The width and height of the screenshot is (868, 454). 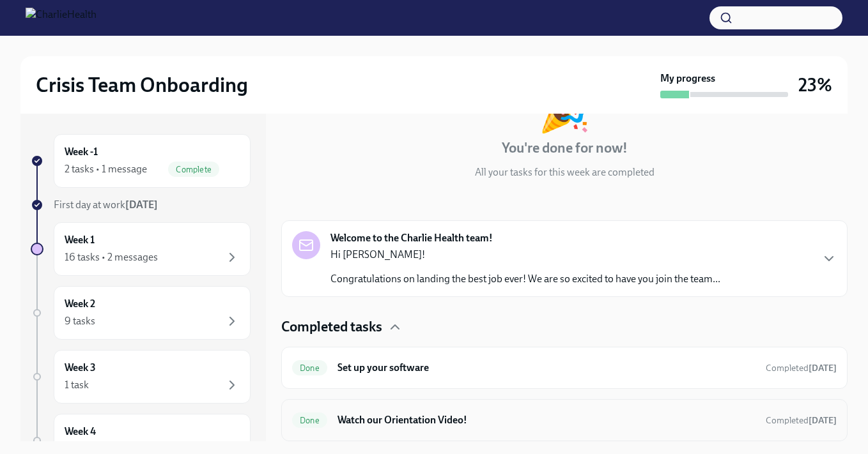 I want to click on h6: Week 1, so click(x=79, y=240).